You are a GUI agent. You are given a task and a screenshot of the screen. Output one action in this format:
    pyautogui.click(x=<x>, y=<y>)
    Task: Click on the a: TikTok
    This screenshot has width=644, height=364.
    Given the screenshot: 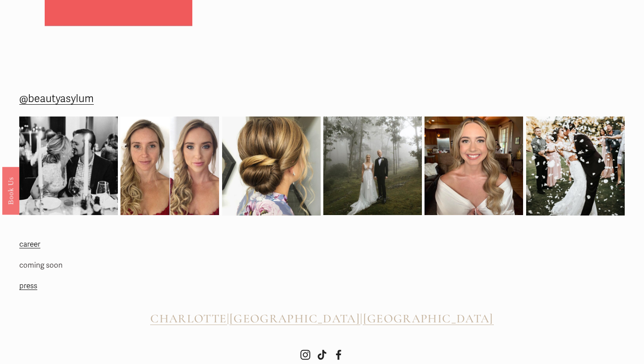 What is the action you would take?
    pyautogui.click(x=322, y=355)
    